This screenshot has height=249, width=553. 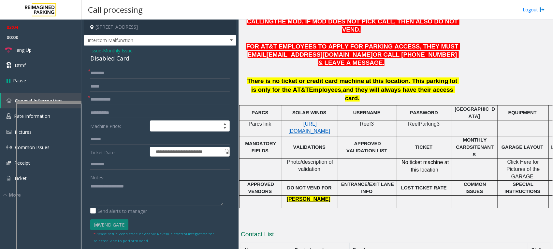 What do you see at coordinates (42, 195) in the screenshot?
I see `div: More` at bounding box center [42, 195].